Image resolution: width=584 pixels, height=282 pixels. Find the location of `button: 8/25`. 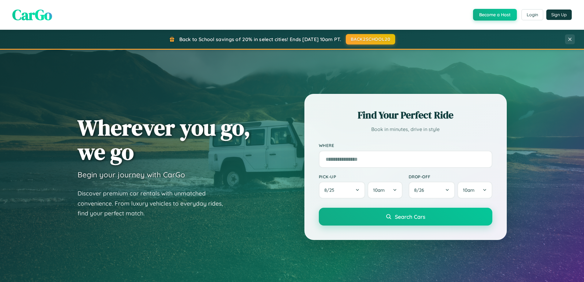

button: 8/25 is located at coordinates (342, 190).